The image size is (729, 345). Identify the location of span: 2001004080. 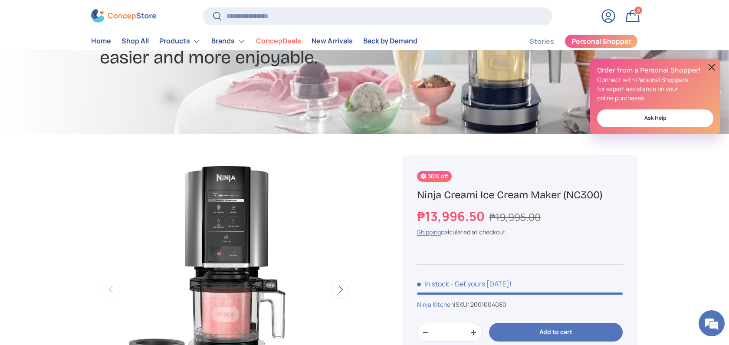
(488, 304).